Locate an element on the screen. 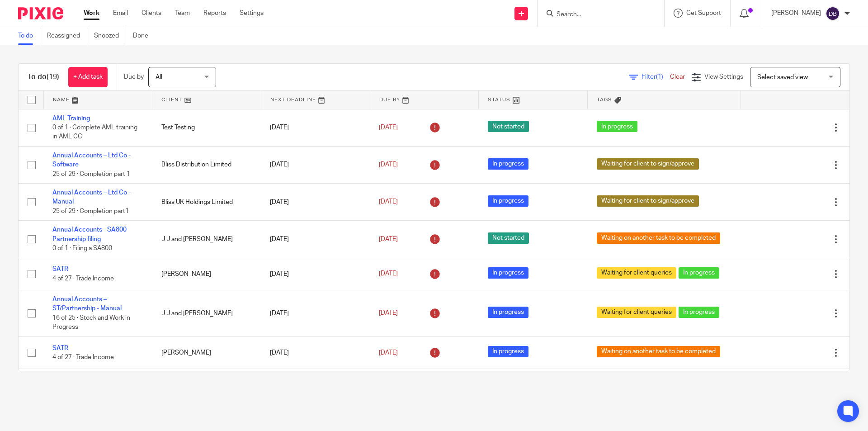 This screenshot has width=868, height=431. a: Done is located at coordinates (144, 36).